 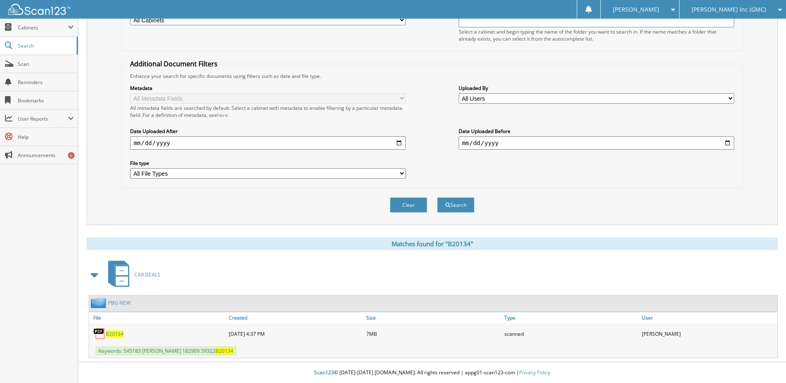 I want to click on label: Date Uploaded Before, so click(x=597, y=131).